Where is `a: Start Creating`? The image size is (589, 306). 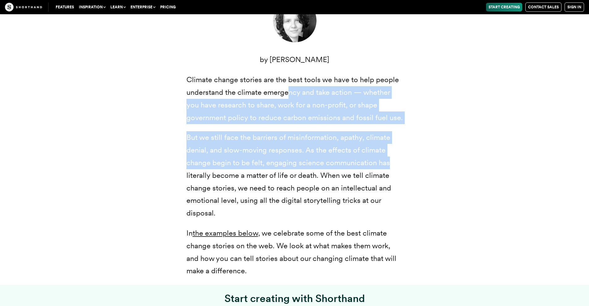
a: Start Creating is located at coordinates (504, 7).